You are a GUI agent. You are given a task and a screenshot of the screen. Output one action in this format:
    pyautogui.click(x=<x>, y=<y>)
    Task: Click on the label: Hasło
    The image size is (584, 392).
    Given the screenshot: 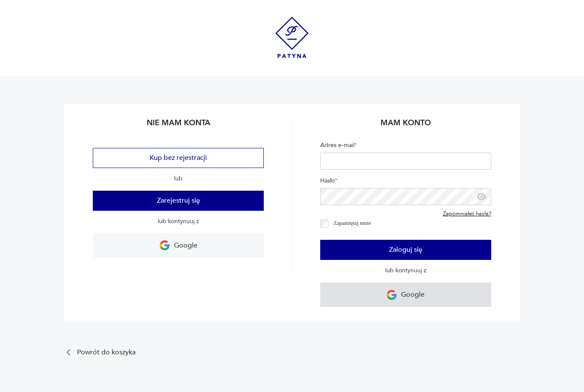 What is the action you would take?
    pyautogui.click(x=406, y=182)
    